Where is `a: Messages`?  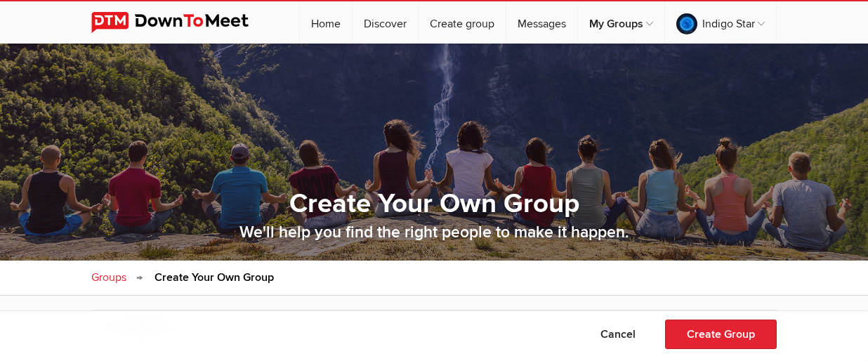
a: Messages is located at coordinates (542, 22).